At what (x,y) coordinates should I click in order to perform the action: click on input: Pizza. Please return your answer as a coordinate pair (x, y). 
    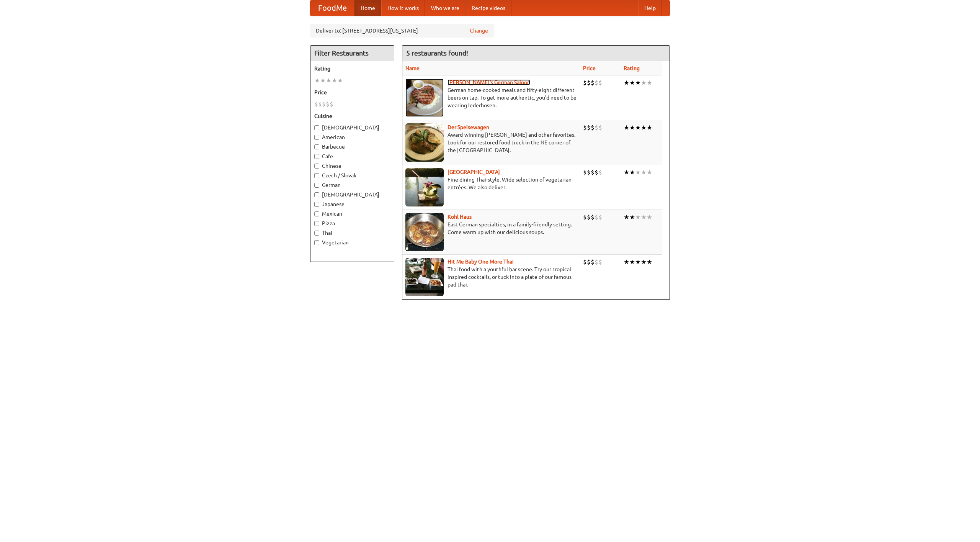
    Looking at the image, I should click on (316, 223).